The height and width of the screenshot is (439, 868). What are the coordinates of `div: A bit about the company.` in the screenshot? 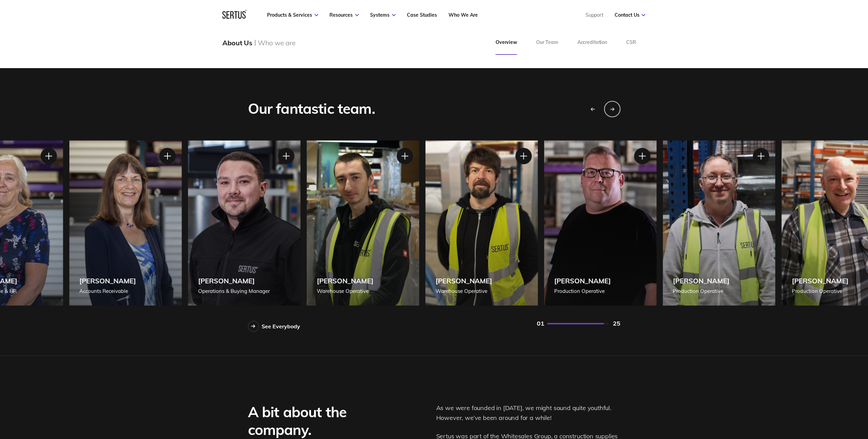 It's located at (316, 421).